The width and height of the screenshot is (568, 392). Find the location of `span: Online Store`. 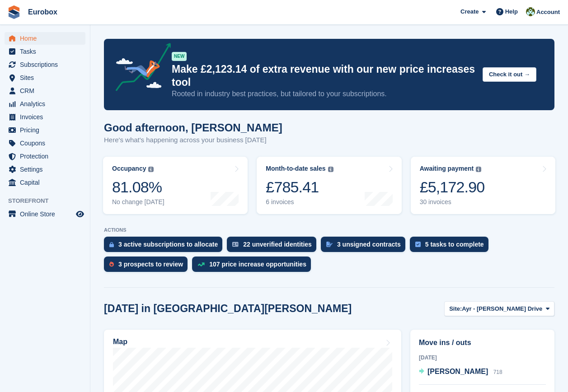

span: Online Store is located at coordinates (47, 214).